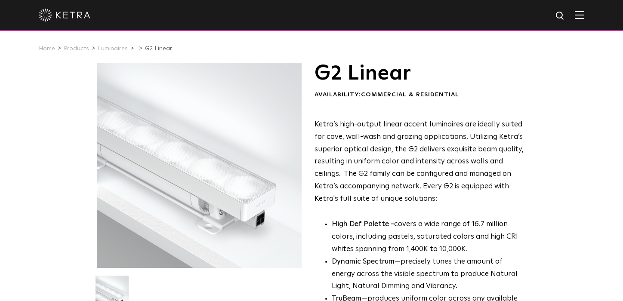 This screenshot has height=301, width=623. What do you see at coordinates (427, 237) in the screenshot?
I see `p: covers a wide range of 16.7 million colors, including pastels, saturated colors and high CRI whit...` at bounding box center [427, 237].